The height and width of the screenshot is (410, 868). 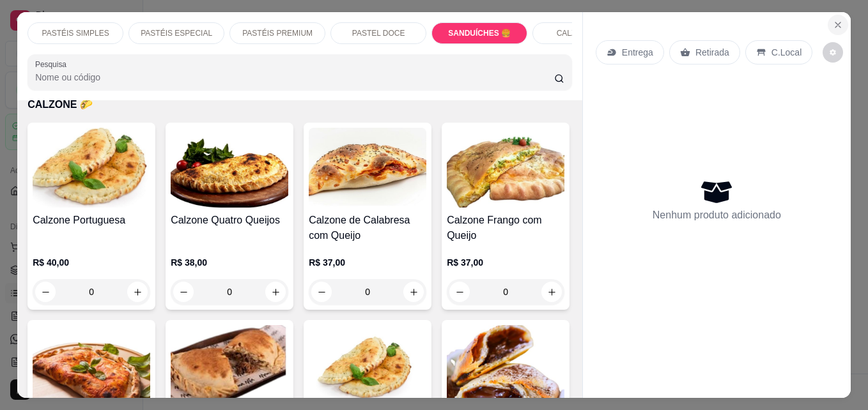 What do you see at coordinates (717, 215) in the screenshot?
I see `p: Nenhum produto adicionado` at bounding box center [717, 215].